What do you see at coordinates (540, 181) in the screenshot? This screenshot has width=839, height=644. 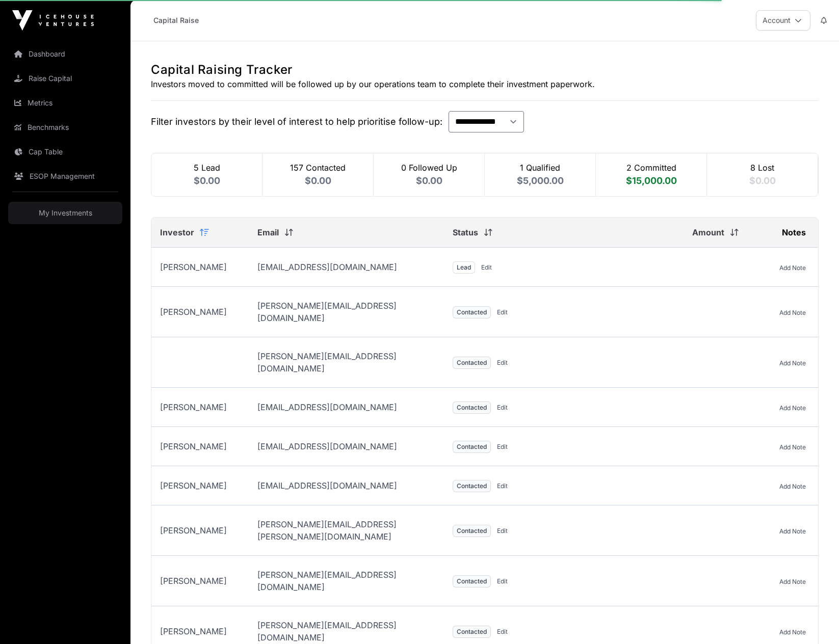 I see `span: $5,000.00` at bounding box center [540, 181].